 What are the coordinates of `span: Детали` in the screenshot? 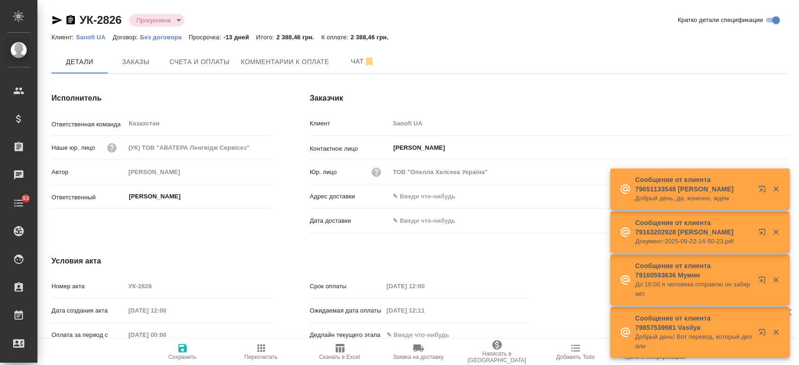 It's located at (80, 62).